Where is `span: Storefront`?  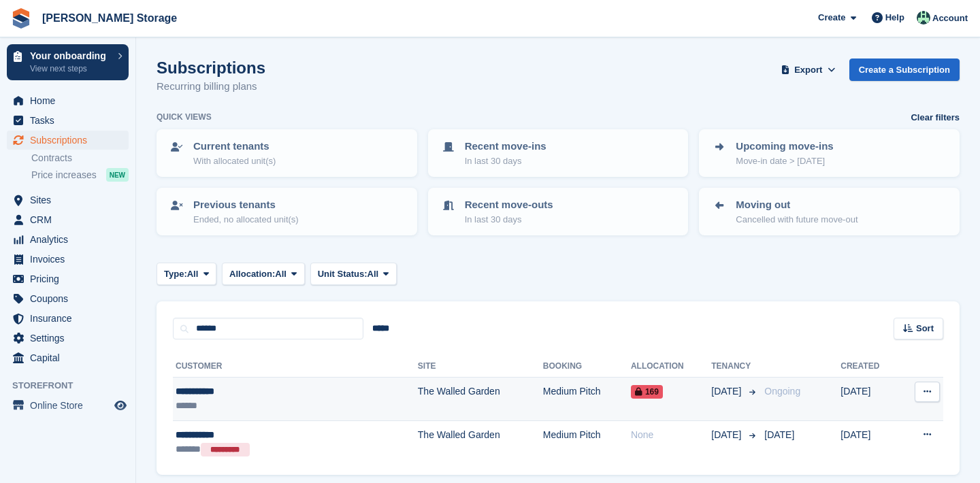 span: Storefront is located at coordinates (73, 386).